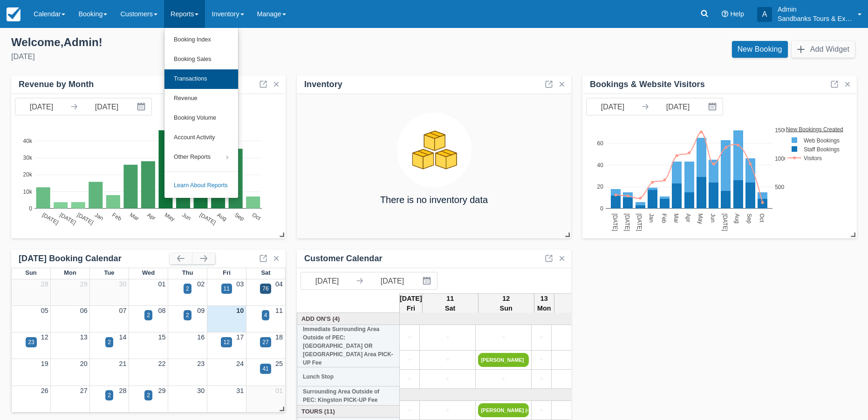 The height and width of the screenshot is (420, 868). I want to click on th: 12 Sun, so click(505, 304).